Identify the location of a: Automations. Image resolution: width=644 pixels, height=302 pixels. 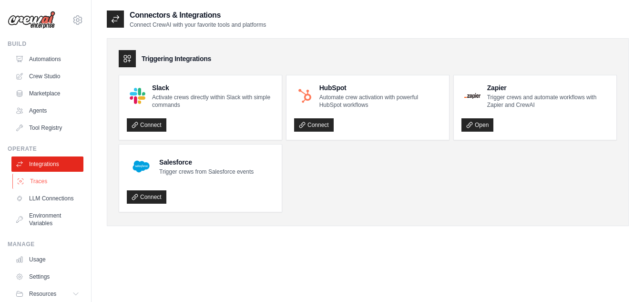
(48, 59).